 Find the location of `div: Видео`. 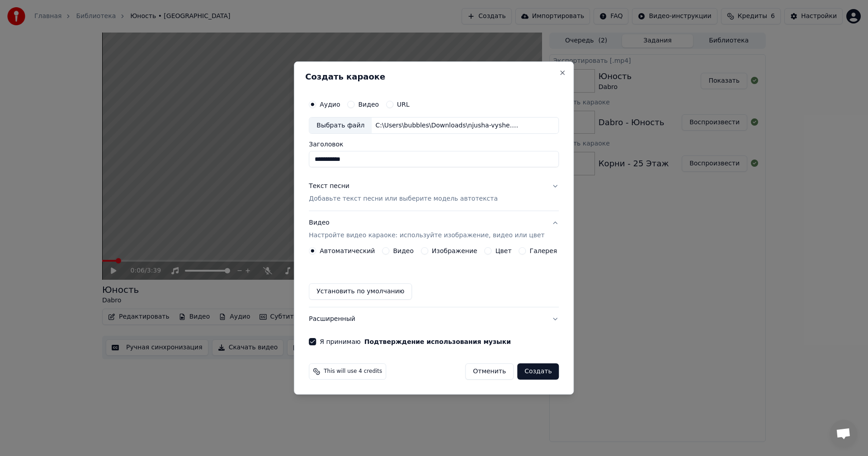

div: Видео is located at coordinates (426, 230).